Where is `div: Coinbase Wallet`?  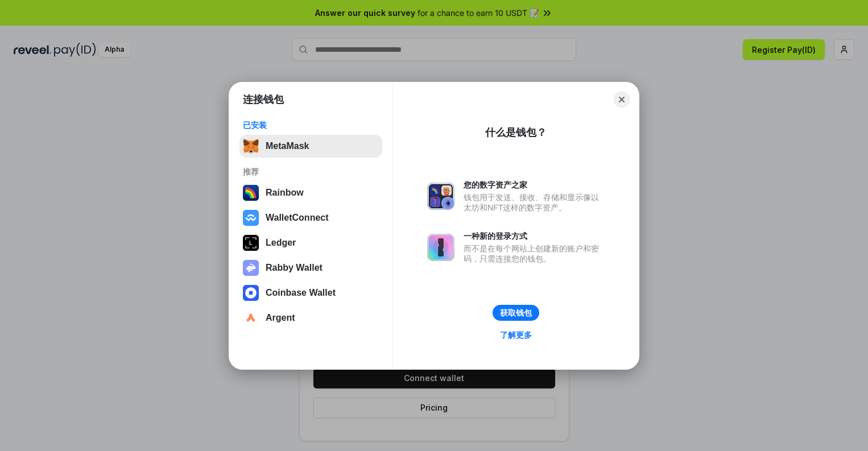 div: Coinbase Wallet is located at coordinates (300, 293).